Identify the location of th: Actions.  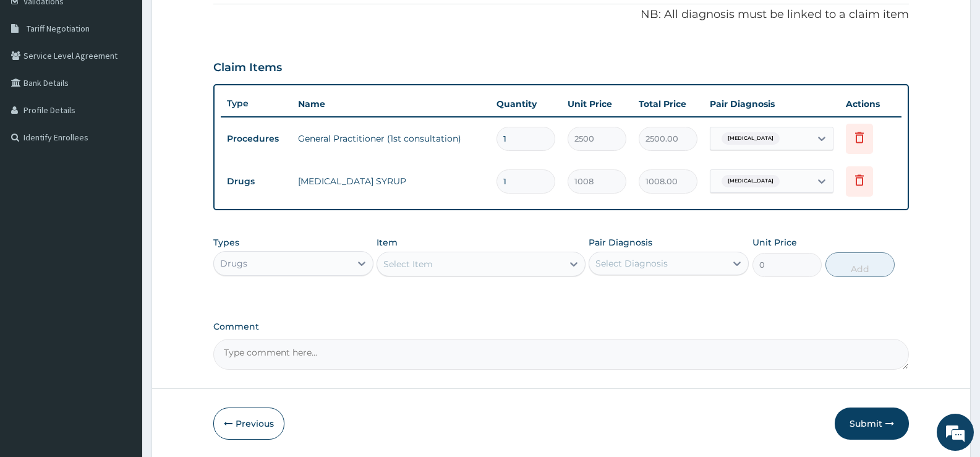
(870, 104).